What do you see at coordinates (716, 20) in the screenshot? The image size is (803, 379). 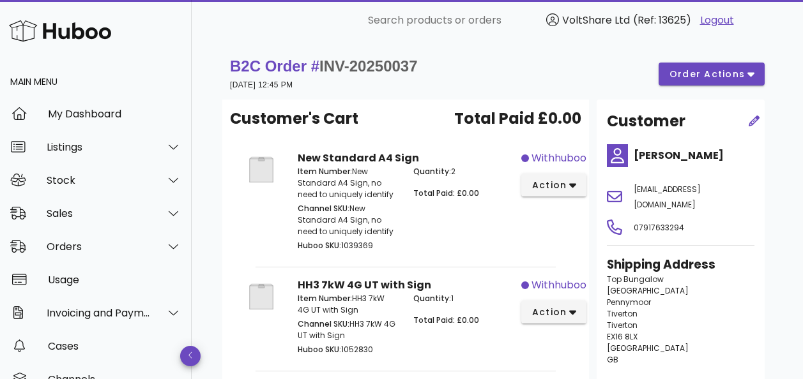 I see `a: Logout` at bounding box center [716, 20].